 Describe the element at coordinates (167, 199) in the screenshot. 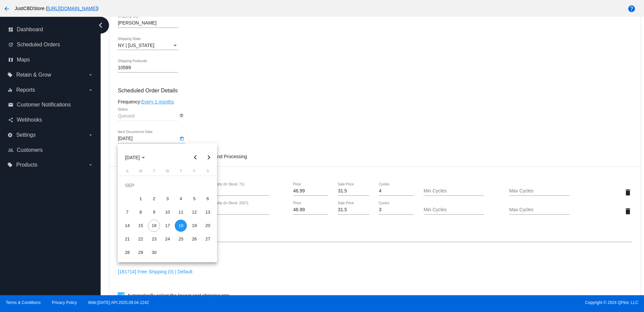

I see `div: 3` at that location.